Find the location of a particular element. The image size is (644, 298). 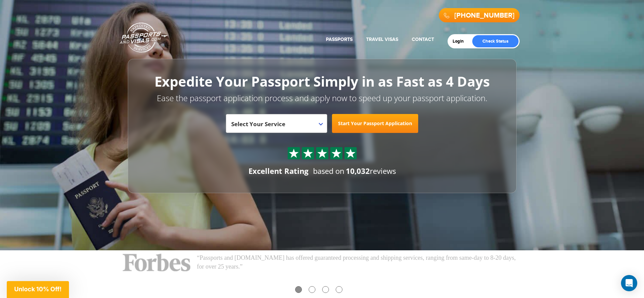

a: Contact is located at coordinates (423, 39).